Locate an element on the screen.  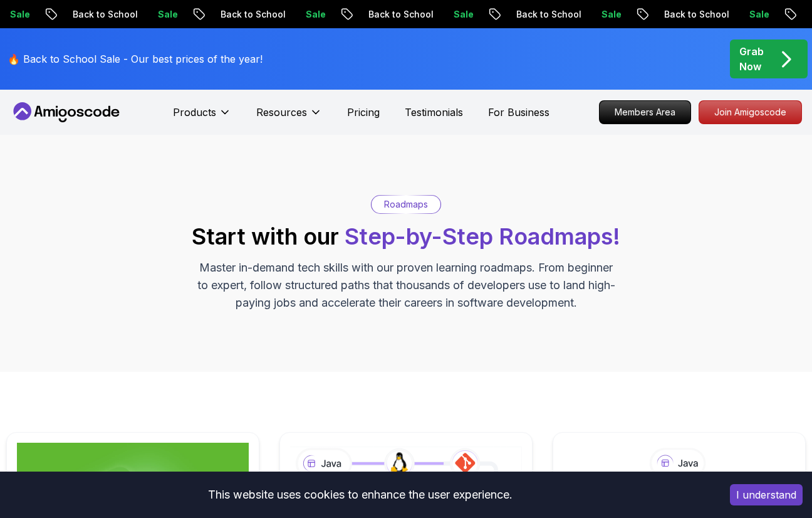
p: Pricing is located at coordinates (364, 112).